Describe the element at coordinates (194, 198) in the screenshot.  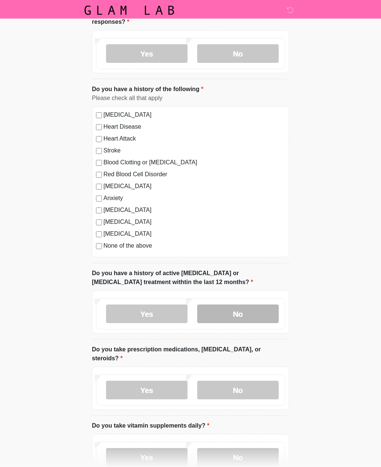
I see `label: Anxiety` at that location.